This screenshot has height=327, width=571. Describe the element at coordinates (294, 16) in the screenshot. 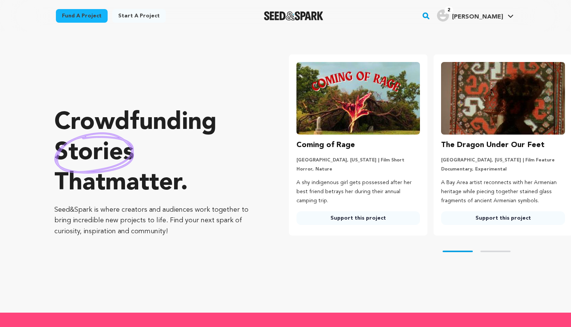

I see `img: Seed&Spark Logo Dark Mode` at that location.